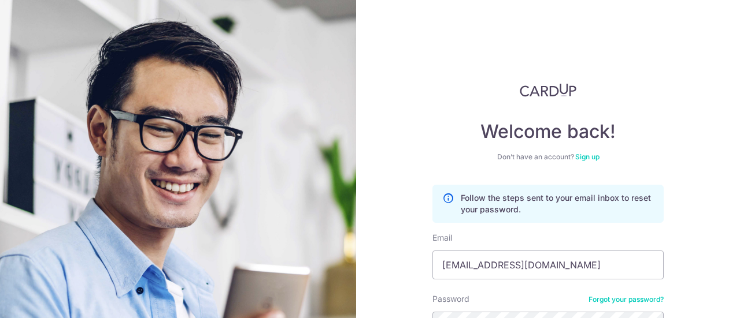 This screenshot has width=740, height=318. I want to click on p: Follow the steps sent to your email inbox to reset your password., so click(557, 204).